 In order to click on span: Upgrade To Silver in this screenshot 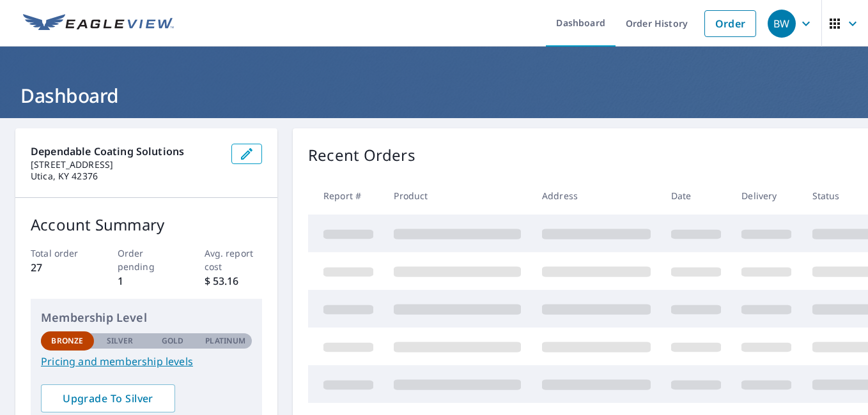, I will do `click(108, 398)`.